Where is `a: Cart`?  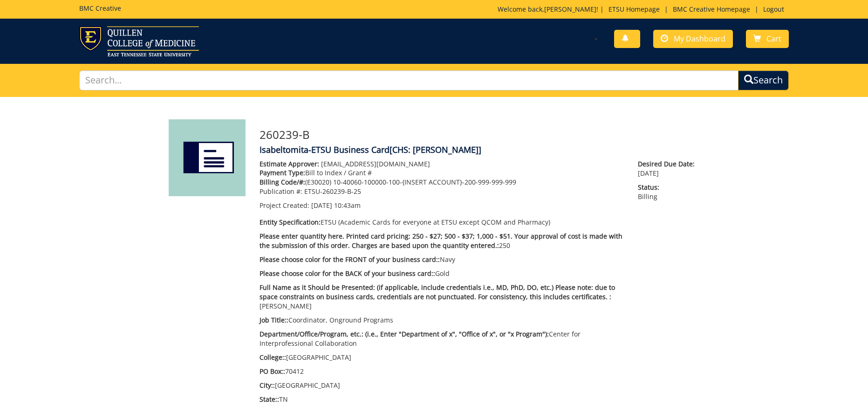 a: Cart is located at coordinates (768, 38).